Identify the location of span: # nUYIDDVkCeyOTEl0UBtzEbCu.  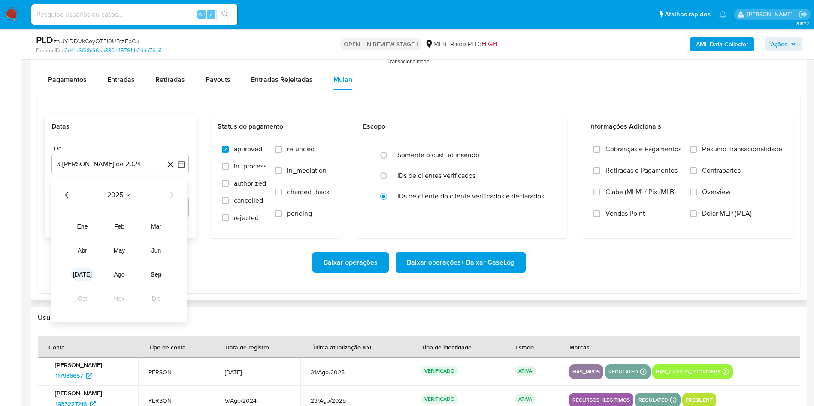
(96, 41).